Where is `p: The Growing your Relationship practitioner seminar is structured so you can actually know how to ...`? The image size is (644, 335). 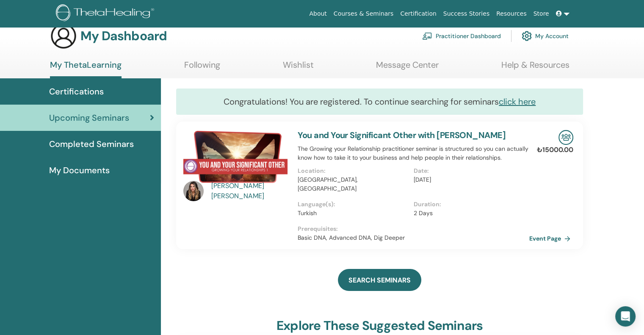 p: The Growing your Relationship practitioner seminar is structured so you can actually know how to ... is located at coordinates (413, 153).